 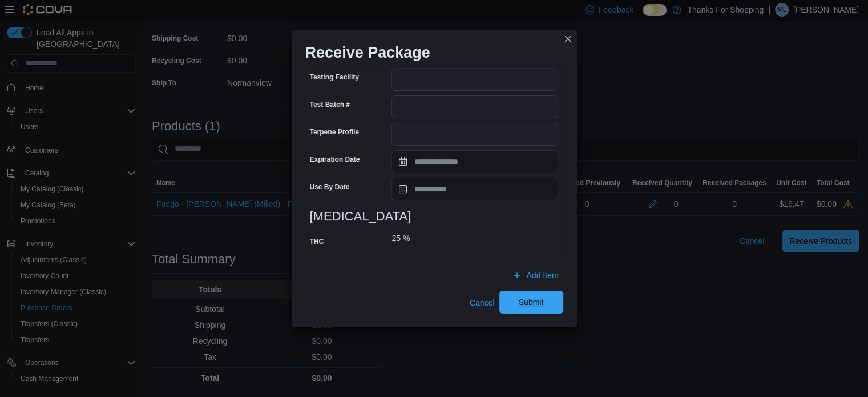 I want to click on button: Closes this modal window, so click(x=568, y=39).